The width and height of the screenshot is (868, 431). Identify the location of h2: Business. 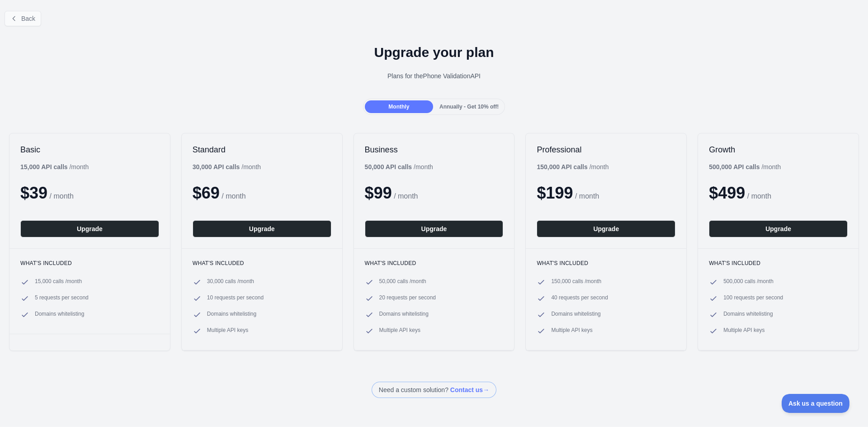
(434, 149).